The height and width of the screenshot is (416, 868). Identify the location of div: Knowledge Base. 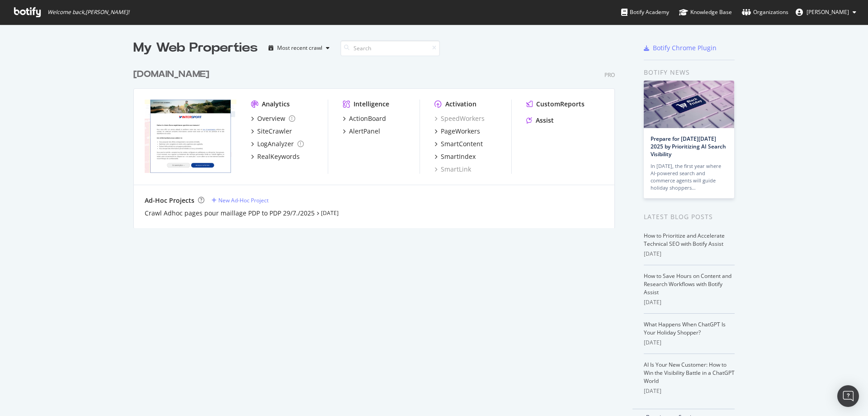
(705, 12).